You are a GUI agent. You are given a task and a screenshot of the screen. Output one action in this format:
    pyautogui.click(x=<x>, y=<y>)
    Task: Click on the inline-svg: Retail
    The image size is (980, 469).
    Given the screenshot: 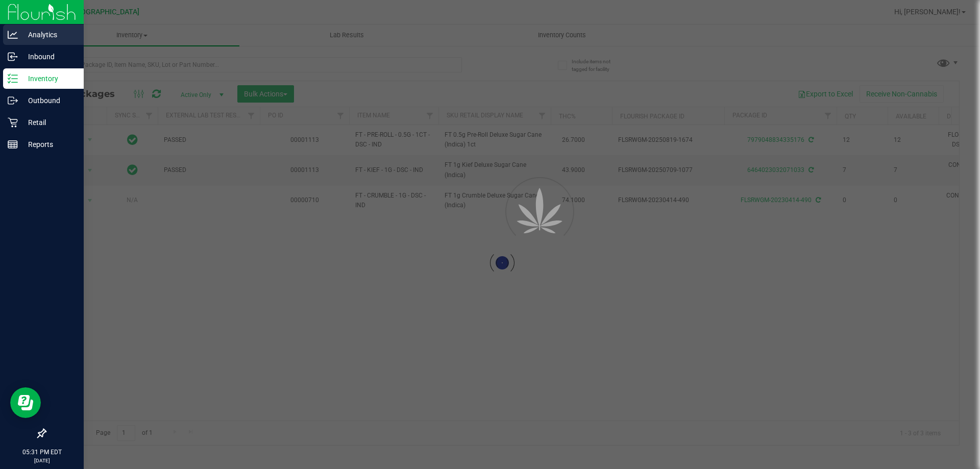 What is the action you would take?
    pyautogui.click(x=13, y=122)
    